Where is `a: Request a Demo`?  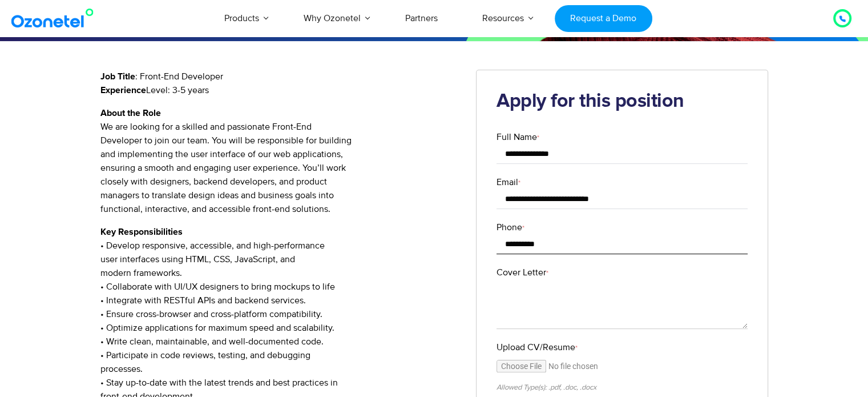
a: Request a Demo is located at coordinates (603, 18).